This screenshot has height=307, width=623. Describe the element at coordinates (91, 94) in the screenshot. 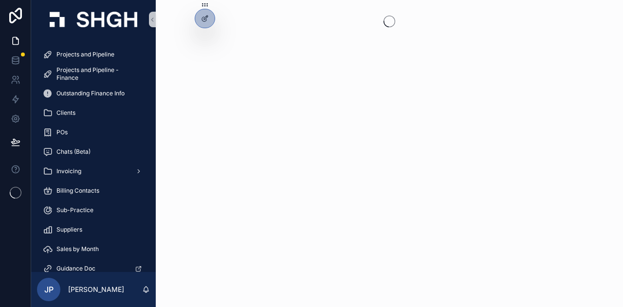

I see `span: Outstanding Finance Info` at that location.